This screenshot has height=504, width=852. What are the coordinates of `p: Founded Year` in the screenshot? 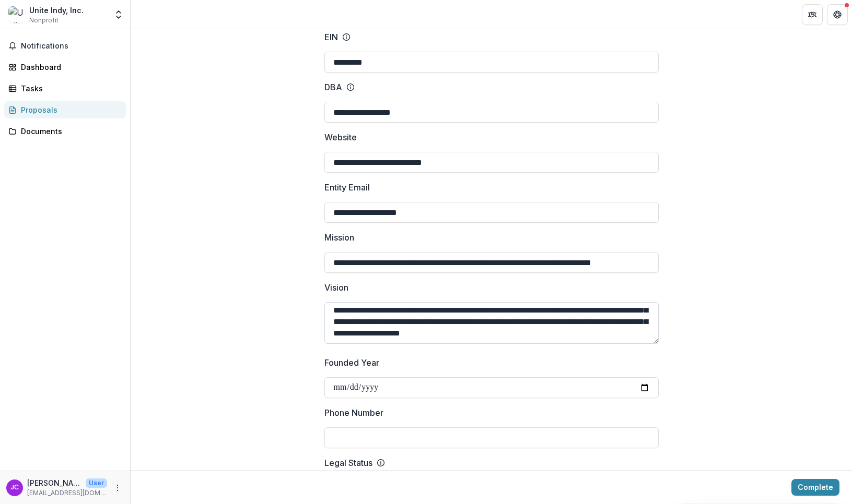 It's located at (352, 363).